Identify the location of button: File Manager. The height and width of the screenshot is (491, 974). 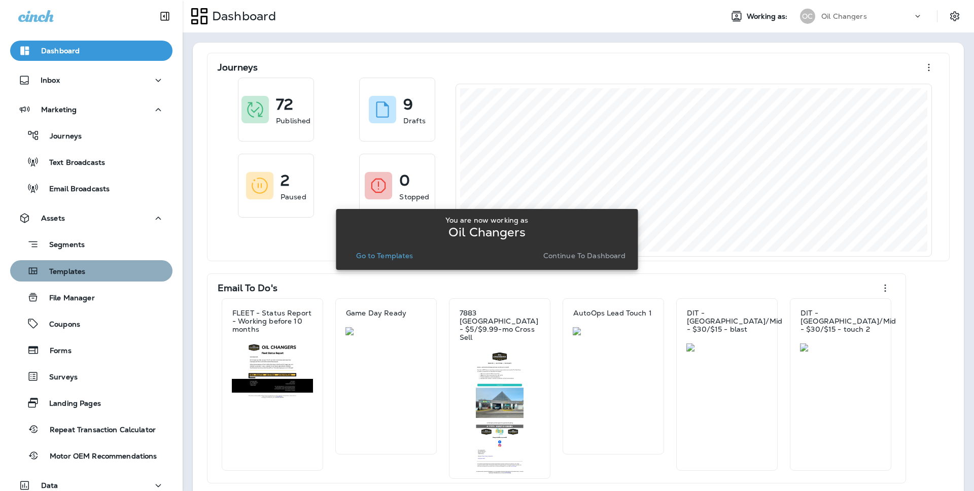
(91, 297).